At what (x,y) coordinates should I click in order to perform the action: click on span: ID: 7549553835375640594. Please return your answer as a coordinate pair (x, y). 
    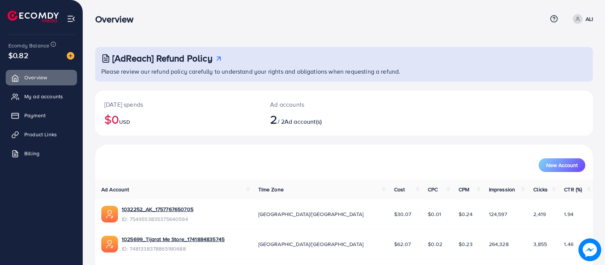
    Looking at the image, I should click on (157, 219).